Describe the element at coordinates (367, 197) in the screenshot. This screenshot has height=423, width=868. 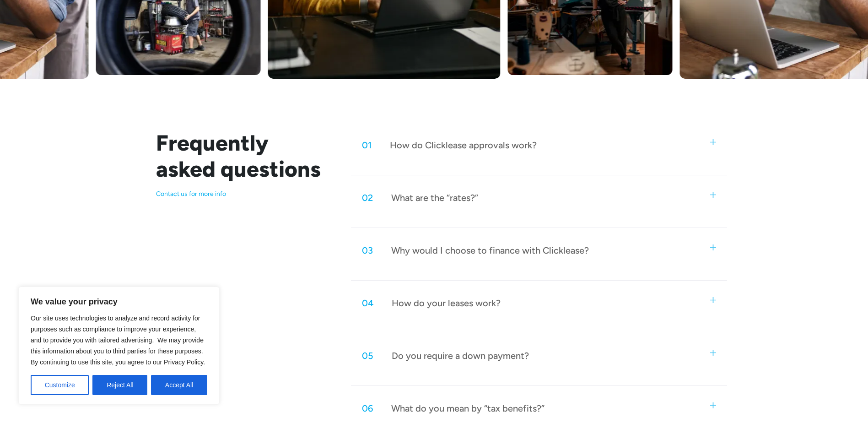
I see `div: 02` at that location.